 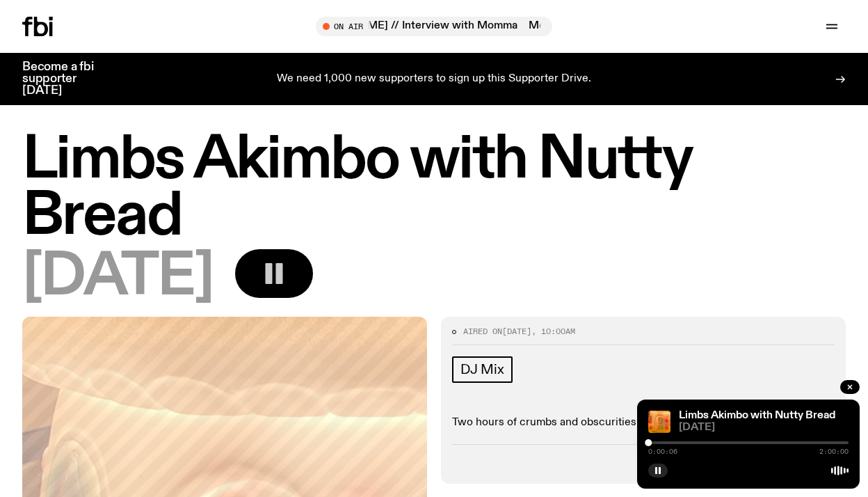 What do you see at coordinates (553, 331) in the screenshot?
I see `span: , 10:00am` at bounding box center [553, 331].